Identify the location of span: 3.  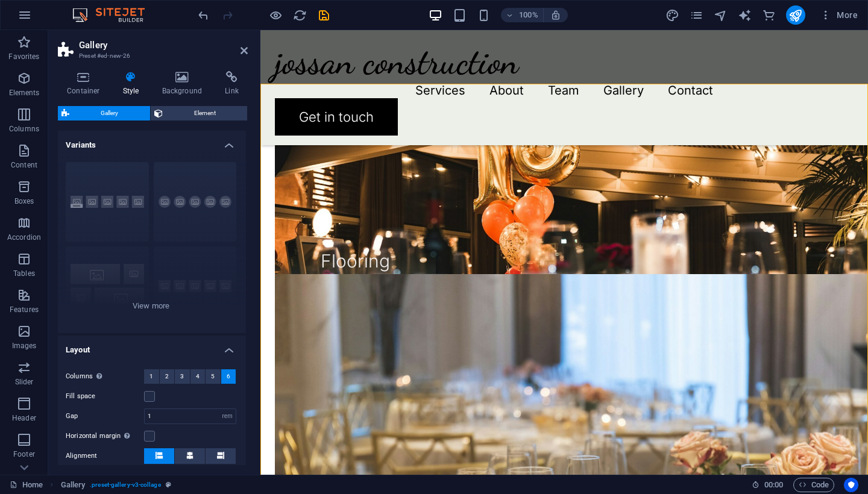
(182, 377).